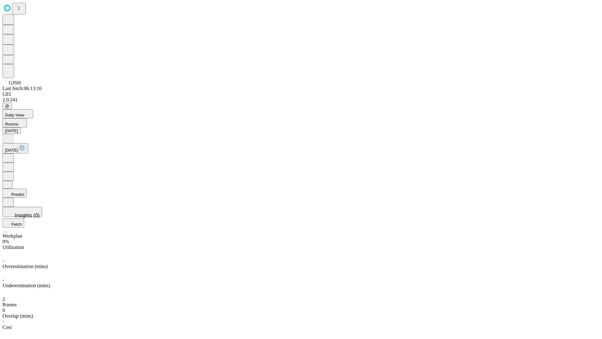 The height and width of the screenshot is (339, 602). I want to click on span: Workplan, so click(12, 236).